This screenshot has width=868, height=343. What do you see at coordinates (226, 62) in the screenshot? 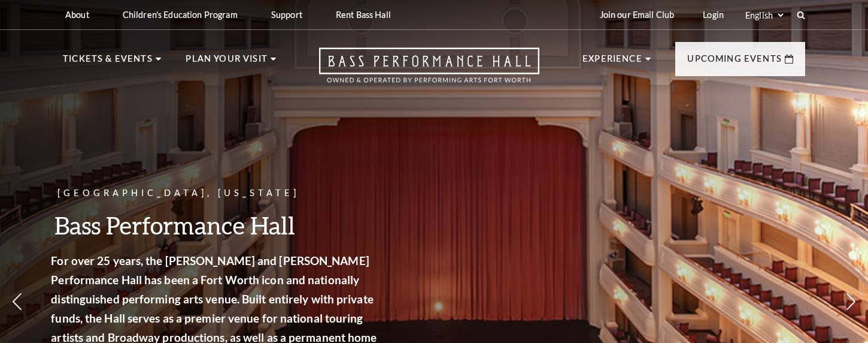
I see `p: Plan Your Visit` at bounding box center [226, 62].